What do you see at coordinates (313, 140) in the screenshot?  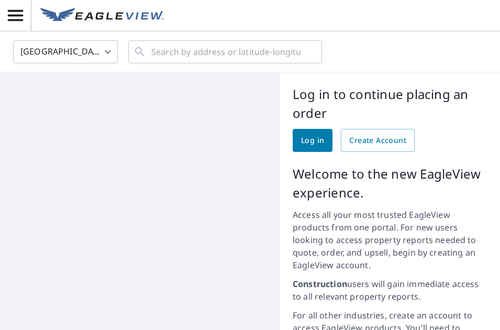 I see `a: Log in` at bounding box center [313, 140].